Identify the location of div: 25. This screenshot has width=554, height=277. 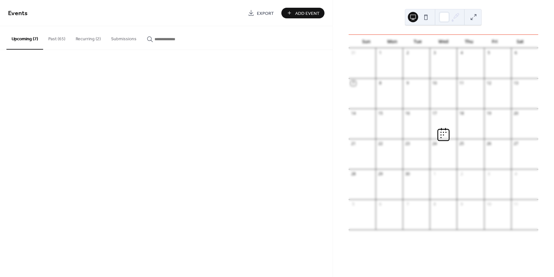
(462, 144).